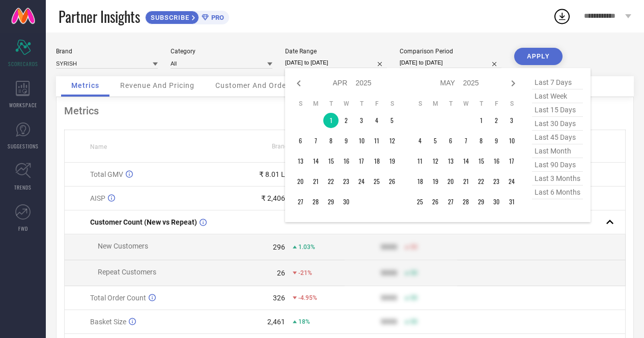 This screenshot has width=644, height=338. What do you see at coordinates (450, 181) in the screenshot?
I see `td: Tue May 20 2025` at bounding box center [450, 181].